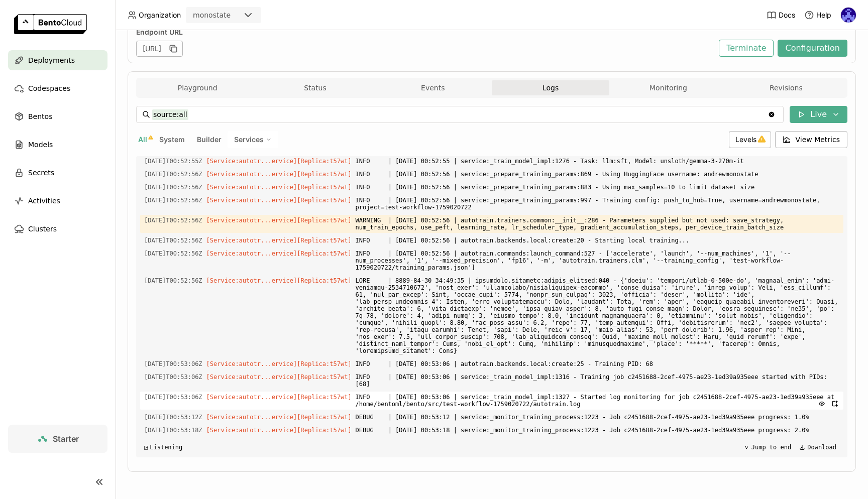  Describe the element at coordinates (57, 229) in the screenshot. I see `a: Clusters` at that location.